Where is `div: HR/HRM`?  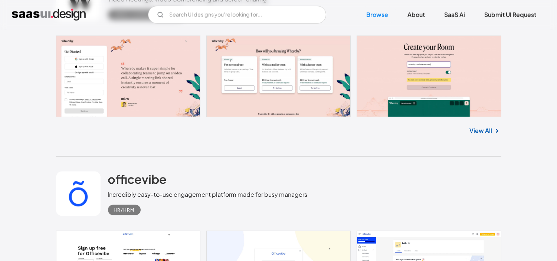
div: HR/HRM is located at coordinates (124, 210).